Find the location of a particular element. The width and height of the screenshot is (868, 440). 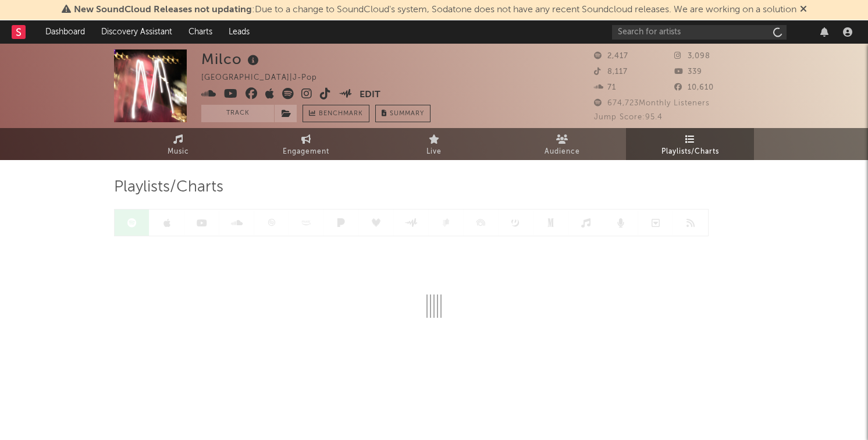

a: Charts is located at coordinates (200, 32).